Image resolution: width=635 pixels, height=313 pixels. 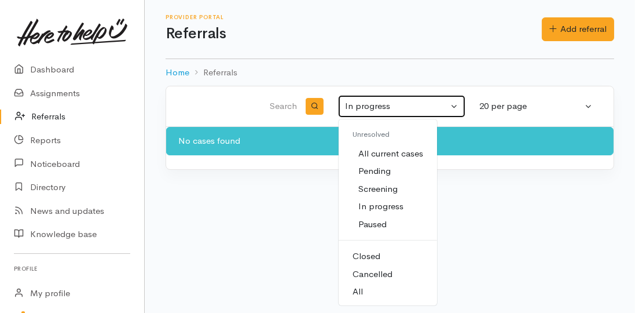 I want to click on span: Unresolved, so click(x=371, y=134).